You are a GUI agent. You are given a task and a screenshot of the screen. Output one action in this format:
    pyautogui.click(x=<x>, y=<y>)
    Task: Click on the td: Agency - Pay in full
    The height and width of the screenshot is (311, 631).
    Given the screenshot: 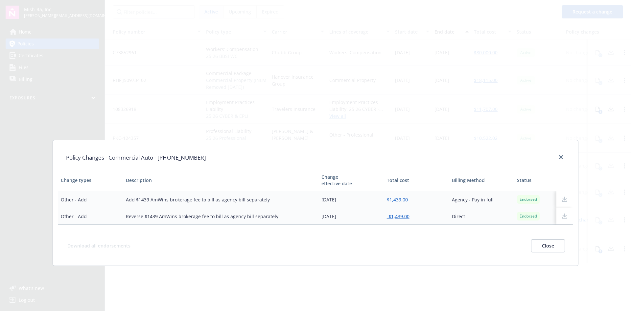 What is the action you would take?
    pyautogui.click(x=482, y=199)
    